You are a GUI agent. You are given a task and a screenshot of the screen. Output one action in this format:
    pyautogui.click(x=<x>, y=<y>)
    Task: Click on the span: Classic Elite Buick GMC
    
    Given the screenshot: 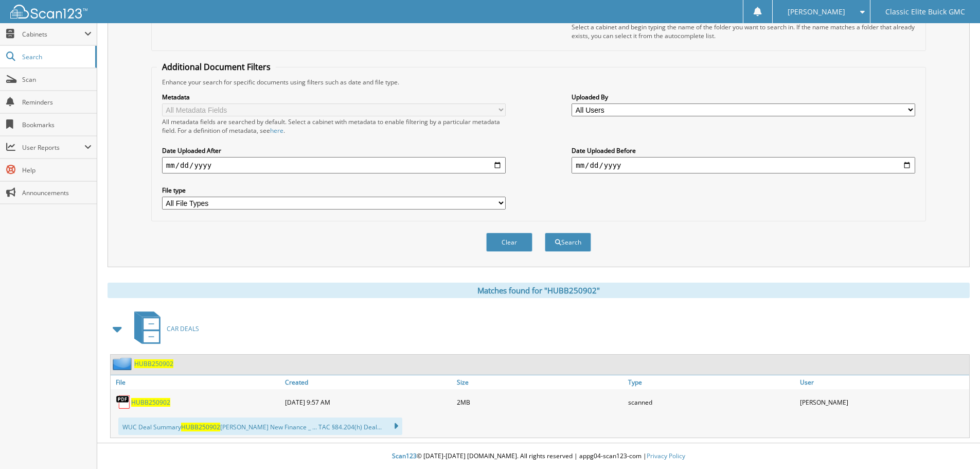 What is the action you would take?
    pyautogui.click(x=925, y=12)
    